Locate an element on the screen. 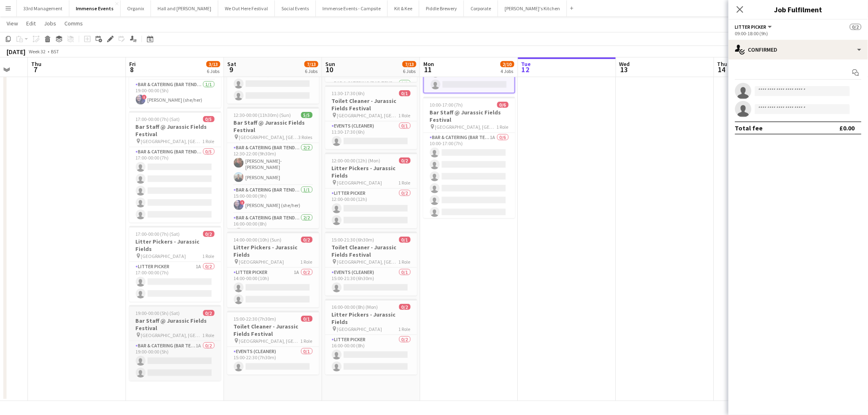 The image size is (868, 415). span: Jobs is located at coordinates (50, 23).